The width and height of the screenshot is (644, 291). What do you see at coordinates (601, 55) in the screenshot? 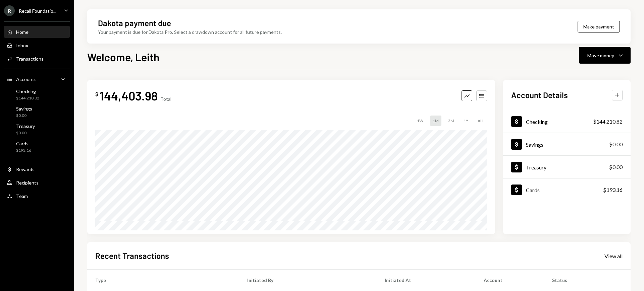
I see `div: Move money` at bounding box center [601, 55].